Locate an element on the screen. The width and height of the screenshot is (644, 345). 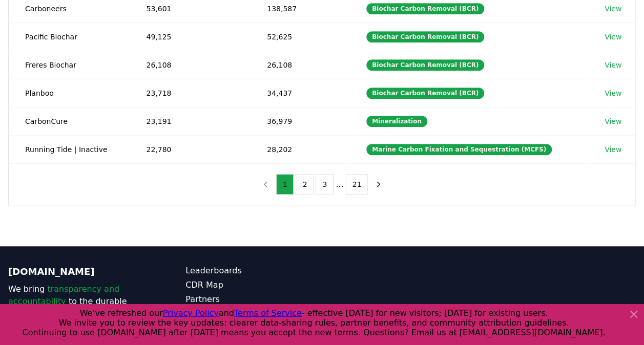
button: 3 is located at coordinates (325, 185).